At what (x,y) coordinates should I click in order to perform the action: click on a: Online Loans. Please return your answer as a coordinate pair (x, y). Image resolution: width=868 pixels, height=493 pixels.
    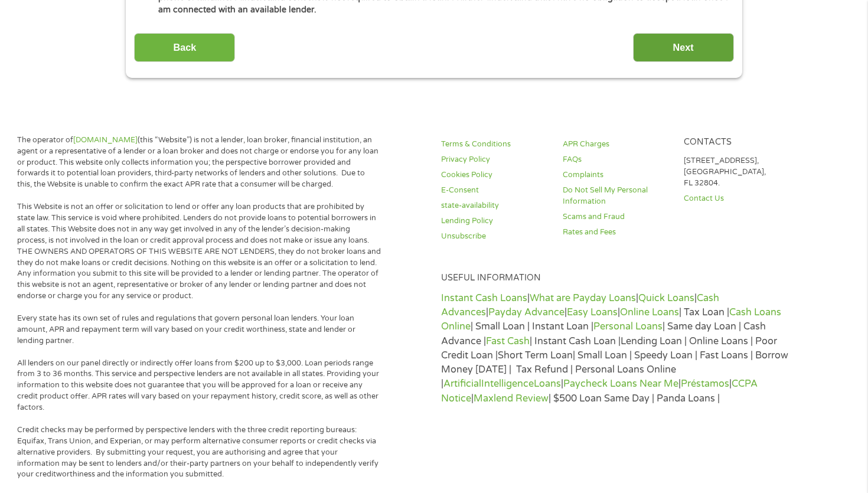
    Looking at the image, I should click on (649, 312).